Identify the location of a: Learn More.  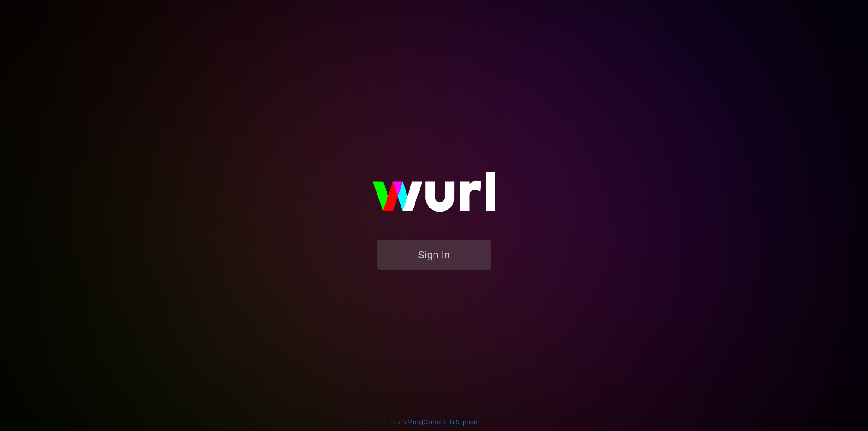
(406, 422).